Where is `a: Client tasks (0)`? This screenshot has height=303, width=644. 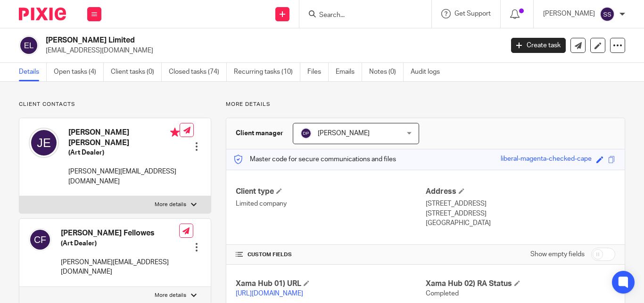
a: Client tasks (0) is located at coordinates (136, 72).